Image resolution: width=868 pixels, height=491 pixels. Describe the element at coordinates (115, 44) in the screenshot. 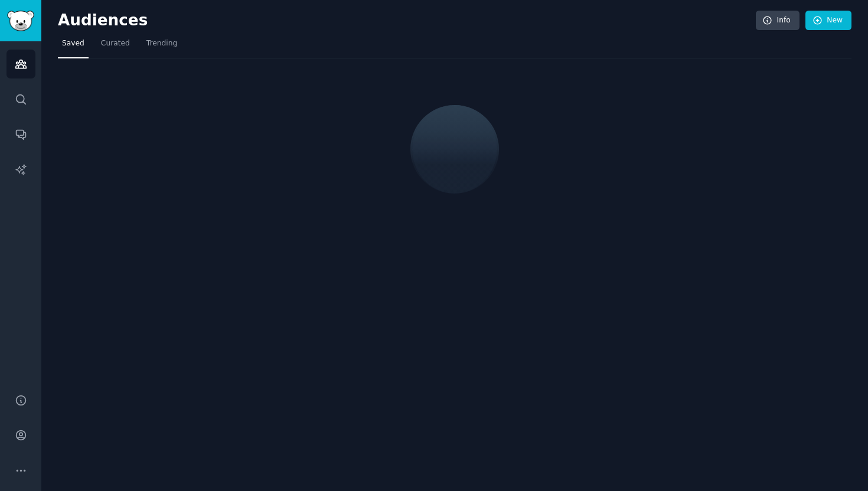

I see `span: Curated` at that location.